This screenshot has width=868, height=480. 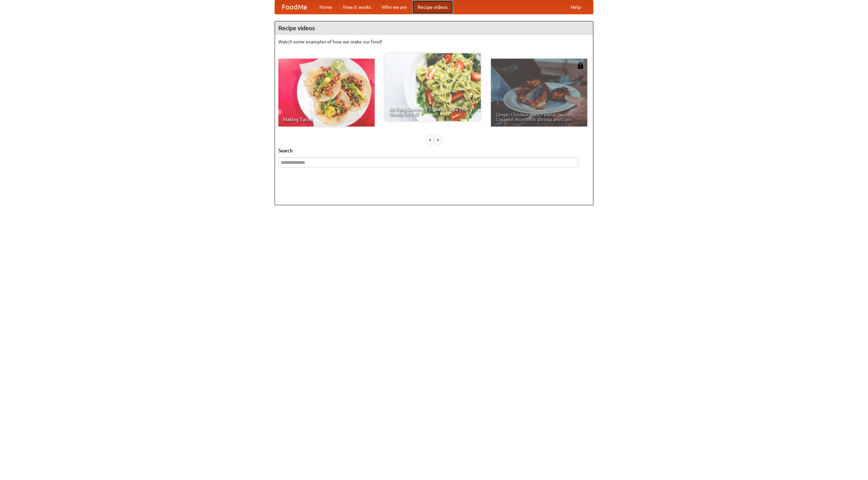 What do you see at coordinates (581, 65) in the screenshot?
I see `img: 483408.png` at bounding box center [581, 65].